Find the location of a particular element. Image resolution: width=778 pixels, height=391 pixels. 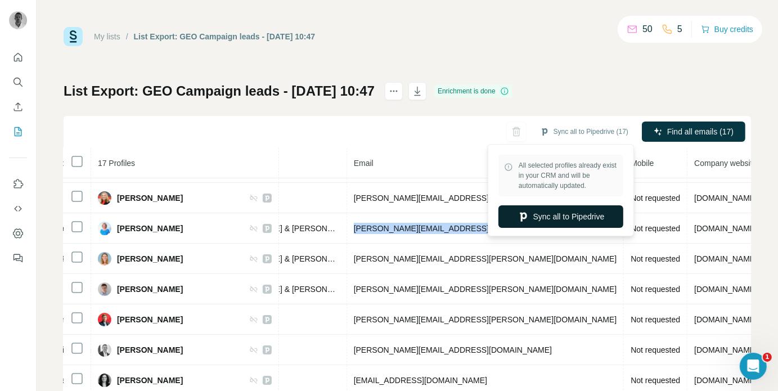

button: actions is located at coordinates (394, 91).